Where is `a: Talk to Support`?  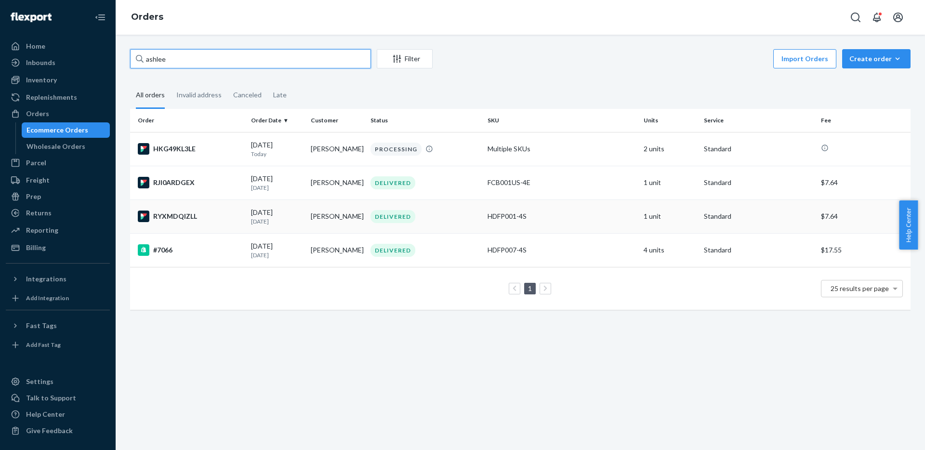
a: Talk to Support is located at coordinates (58, 398).